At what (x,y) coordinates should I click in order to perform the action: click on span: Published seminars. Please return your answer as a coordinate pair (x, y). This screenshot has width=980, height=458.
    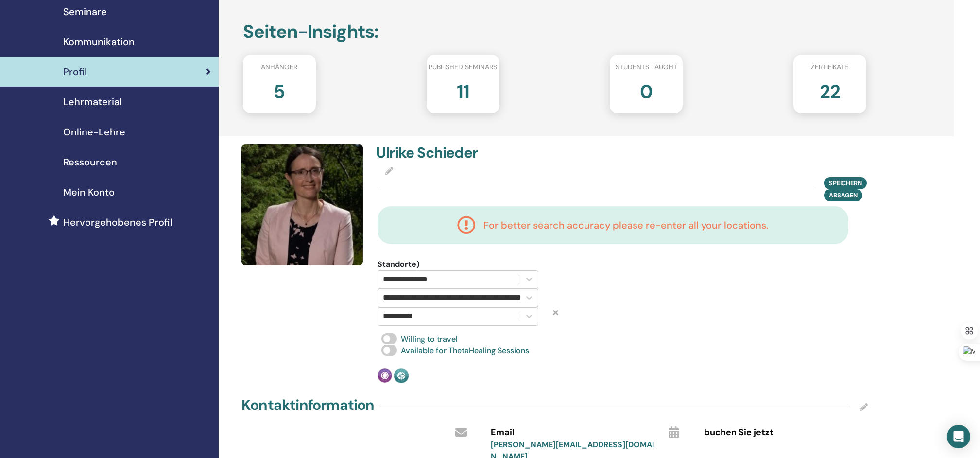
    Looking at the image, I should click on (462, 67).